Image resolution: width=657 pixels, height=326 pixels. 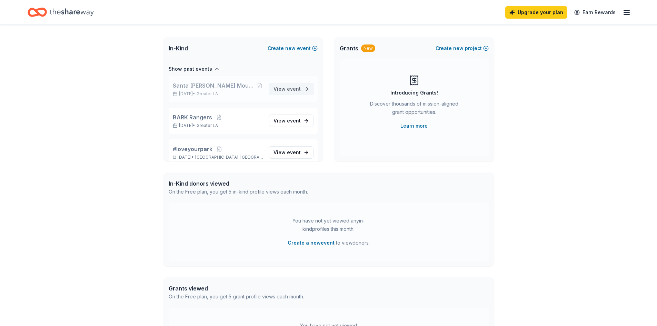 What do you see at coordinates (414, 109) in the screenshot?
I see `div: Discover thousands of mission-aligned grant opportunities.` at bounding box center [414, 109].